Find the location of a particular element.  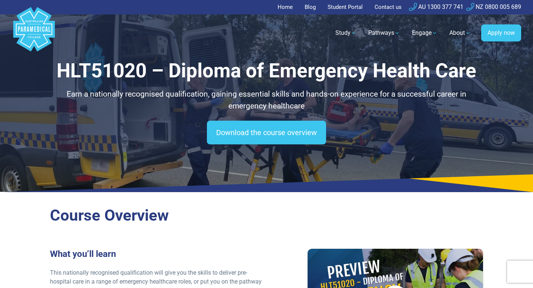

h1: HLT51020 – Diploma of Emergency Health Care is located at coordinates (267, 71).